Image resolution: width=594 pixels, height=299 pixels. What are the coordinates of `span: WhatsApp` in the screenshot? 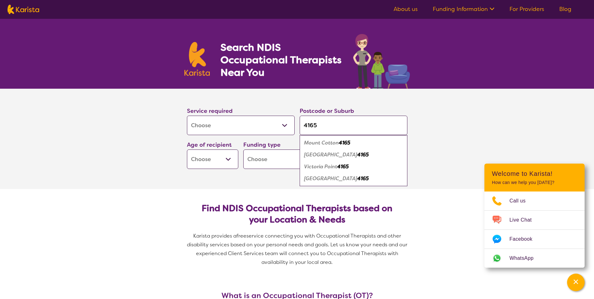 It's located at (525, 258).